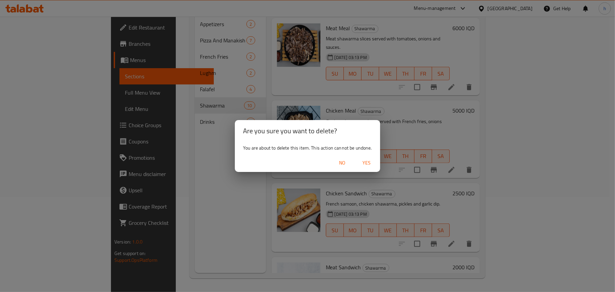 The width and height of the screenshot is (615, 292). Describe the element at coordinates (367, 163) in the screenshot. I see `button: Yes` at that location.